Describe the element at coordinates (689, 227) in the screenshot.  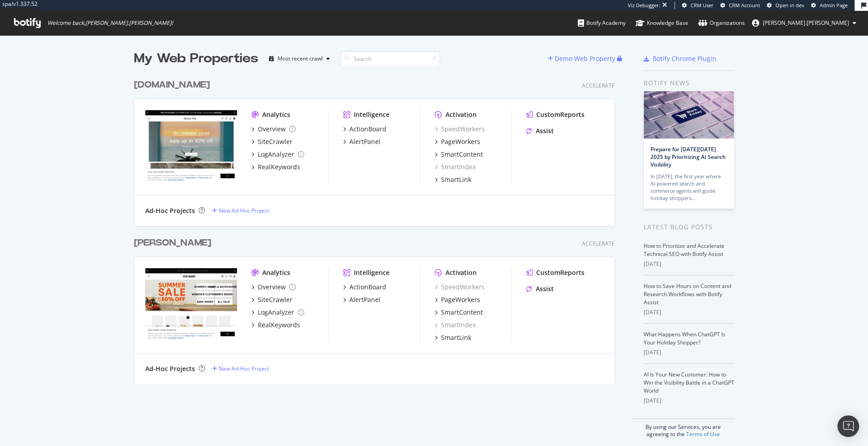
I see `div: Latest Blog Posts` at that location.